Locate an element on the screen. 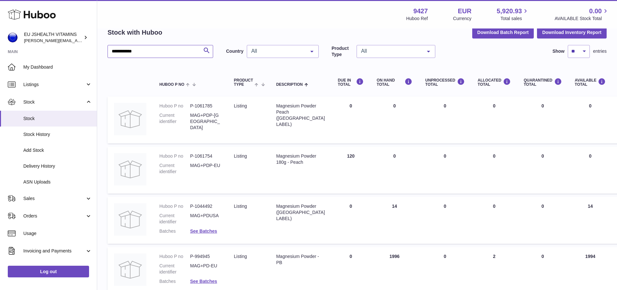 This screenshot has width=617, height=290. dd: P-994945 is located at coordinates (205, 256).